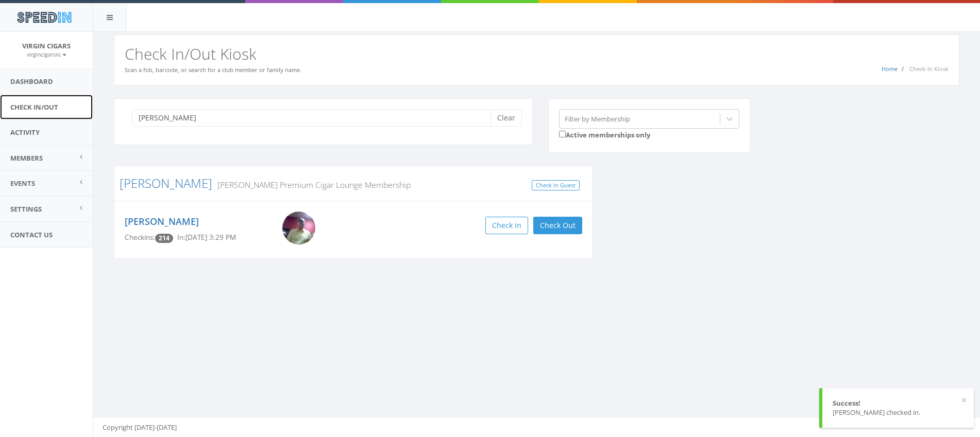  I want to click on a: Home, so click(889, 69).